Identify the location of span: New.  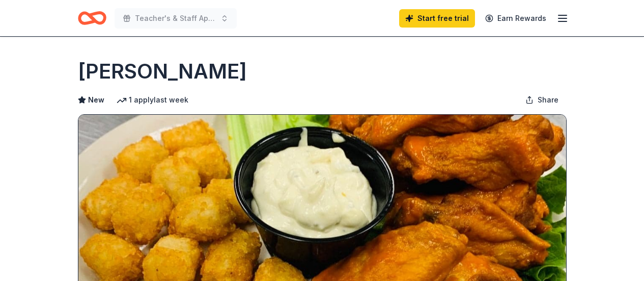
(96, 100).